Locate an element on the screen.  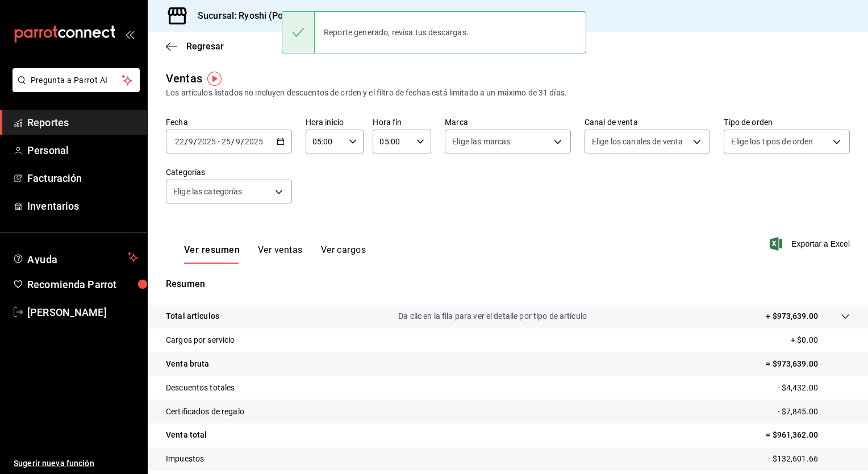
button: open_drawer_menu is located at coordinates (129, 34).